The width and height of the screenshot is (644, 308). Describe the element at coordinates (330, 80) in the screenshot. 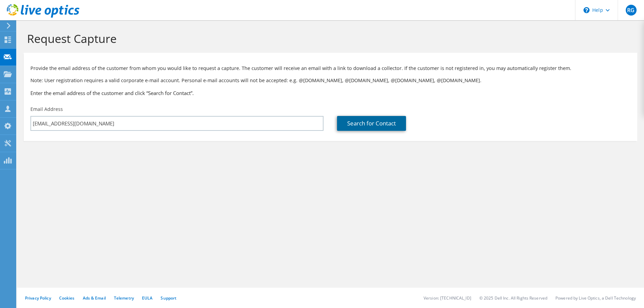

I see `p: Note: User registration requires a valid corporate e-mail account. Personal e-mail accounts will ...` at that location.